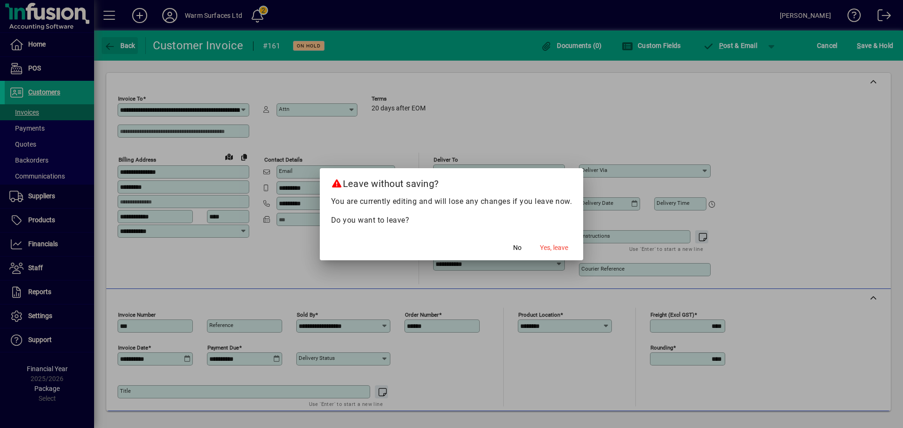 This screenshot has height=428, width=903. What do you see at coordinates (517, 248) in the screenshot?
I see `button: No` at bounding box center [517, 248].